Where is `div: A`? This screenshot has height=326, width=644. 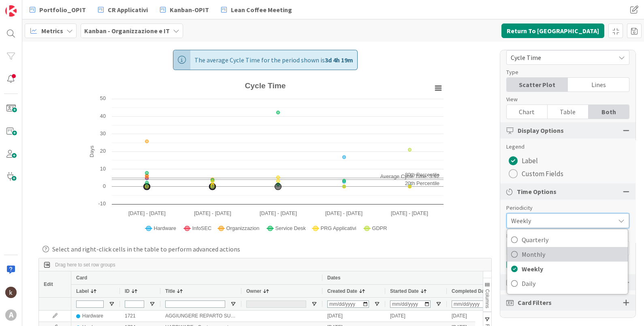 div: A is located at coordinates (11, 315).